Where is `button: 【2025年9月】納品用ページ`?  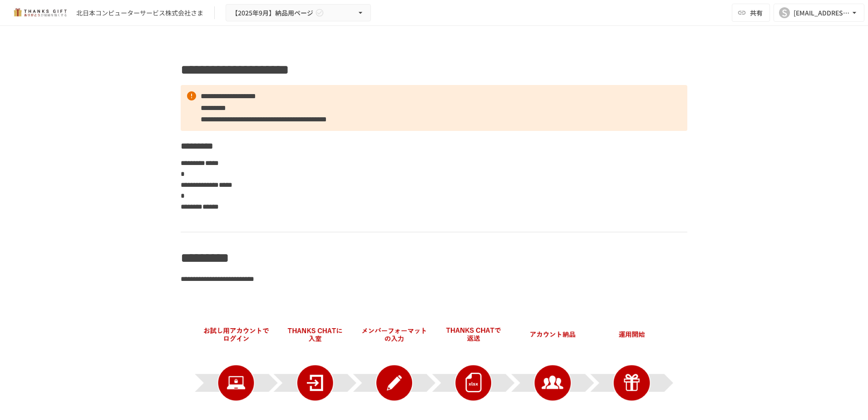 button: 【2025年9月】納品用ページ is located at coordinates (298, 13).